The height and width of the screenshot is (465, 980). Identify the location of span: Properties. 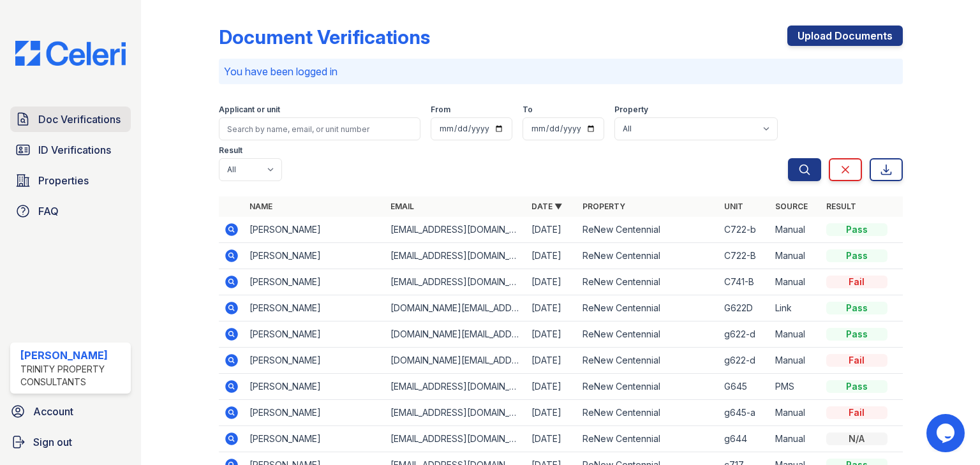
(63, 180).